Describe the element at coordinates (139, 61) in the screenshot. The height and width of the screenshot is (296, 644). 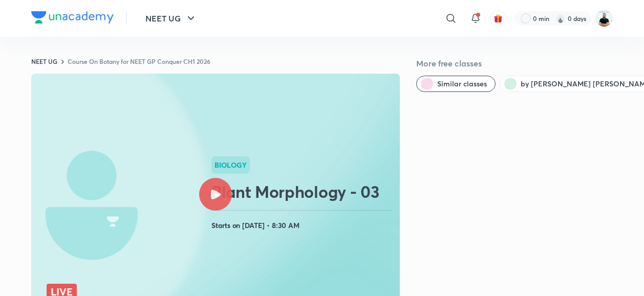
I see `a: Course On Botany for NEET GP Conquer CH1 2026` at that location.